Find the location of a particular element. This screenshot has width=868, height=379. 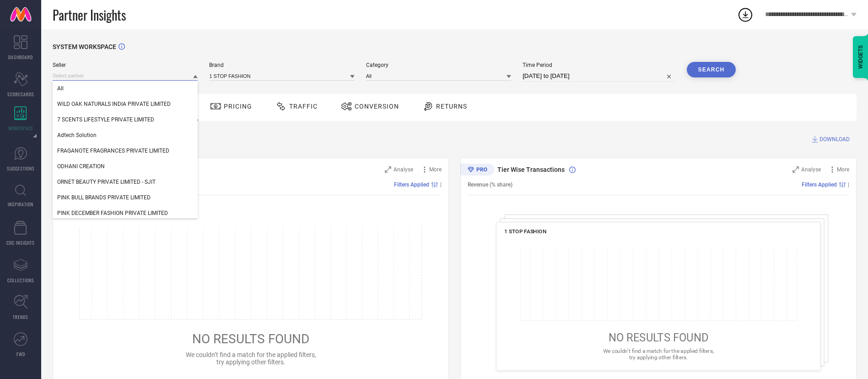

input: Select time period is located at coordinates (599, 76).